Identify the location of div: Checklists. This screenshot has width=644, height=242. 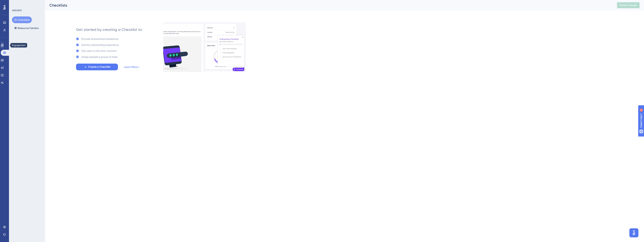
(329, 6).